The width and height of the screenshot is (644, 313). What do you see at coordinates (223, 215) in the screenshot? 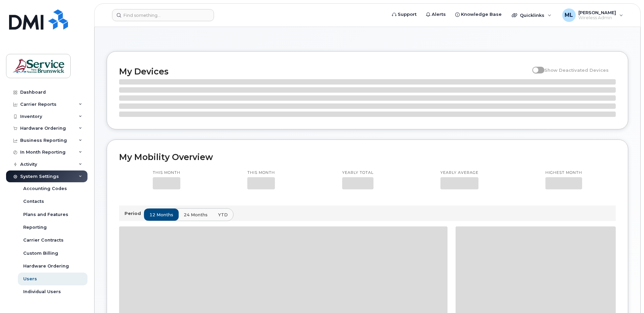
I see `span: YTD` at bounding box center [223, 215].